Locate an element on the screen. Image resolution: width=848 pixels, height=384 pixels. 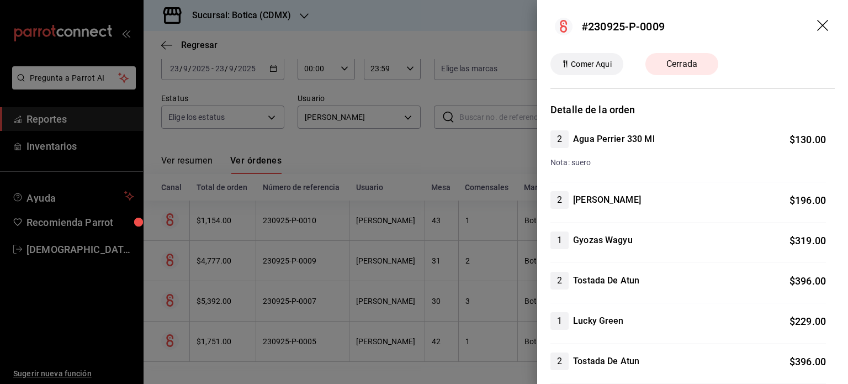
span: $ 130.00 is located at coordinates (808, 139).